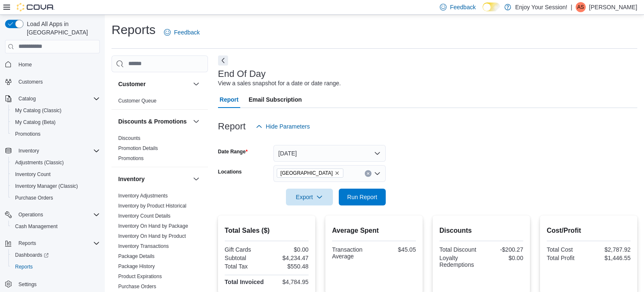  Describe the element at coordinates (152, 206) in the screenshot. I see `span: Inventory by Product Historical` at that location.